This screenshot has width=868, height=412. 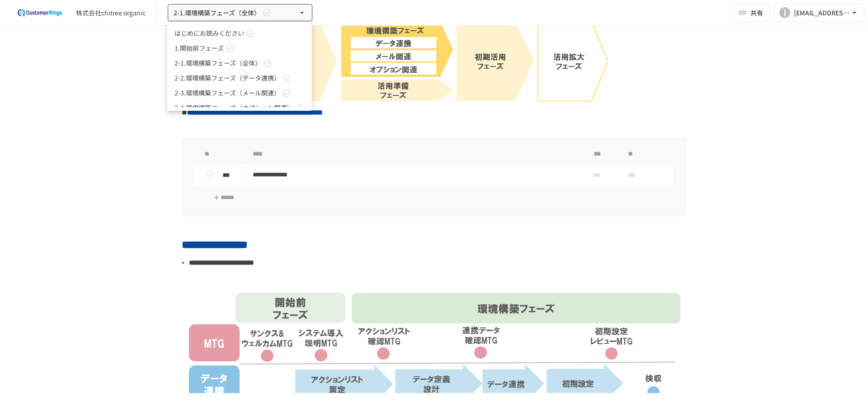 What do you see at coordinates (234, 108) in the screenshot?
I see `span: 2-4.環境構築フェーズ（オプション関連）` at bounding box center [234, 108].